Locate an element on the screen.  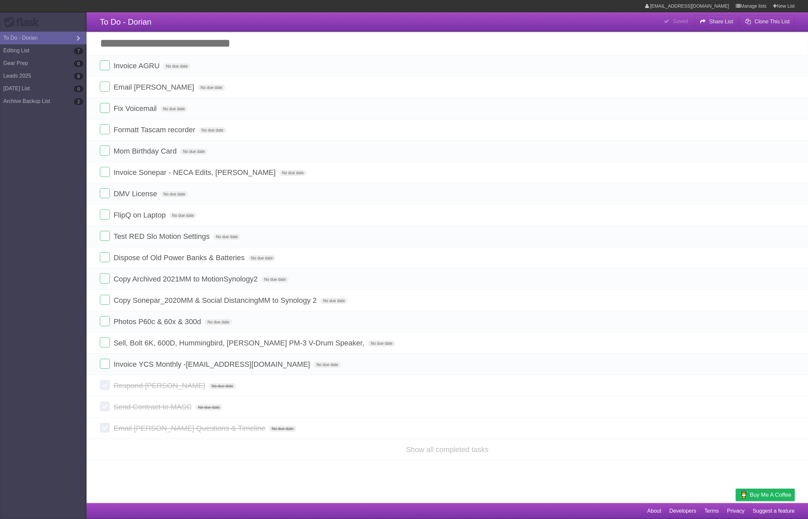
b: 7 is located at coordinates (79, 51).